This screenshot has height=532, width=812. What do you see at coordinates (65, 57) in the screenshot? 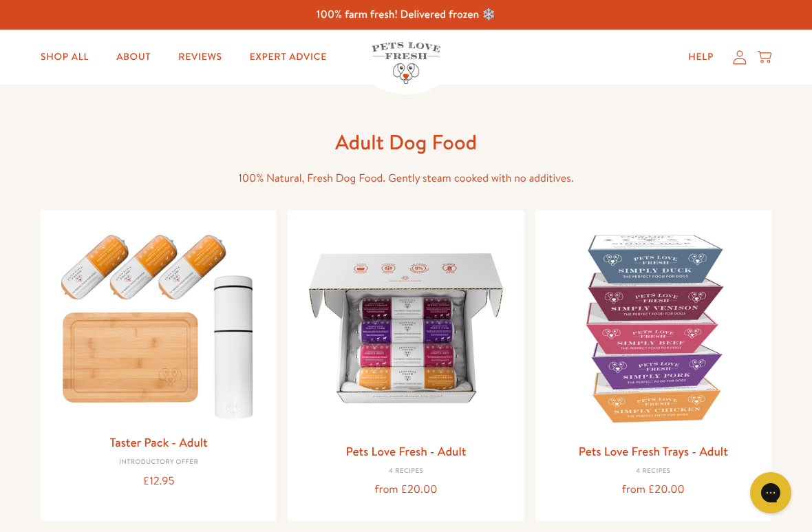
I see `a: Shop All` at bounding box center [65, 57].